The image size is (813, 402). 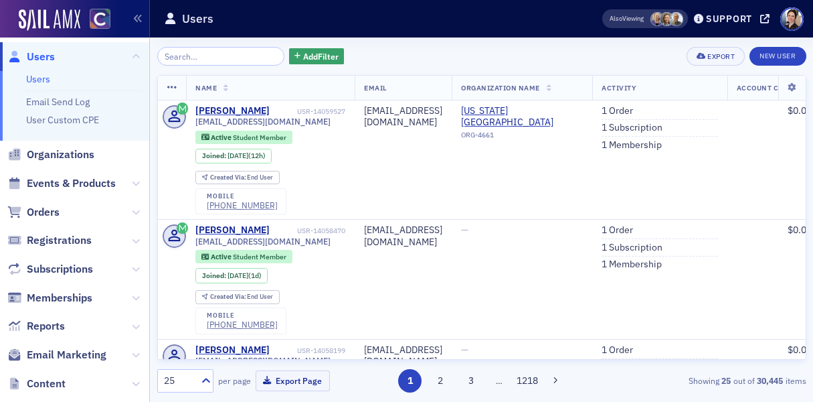 What do you see at coordinates (471, 380) in the screenshot?
I see `button: 3` at bounding box center [471, 380].